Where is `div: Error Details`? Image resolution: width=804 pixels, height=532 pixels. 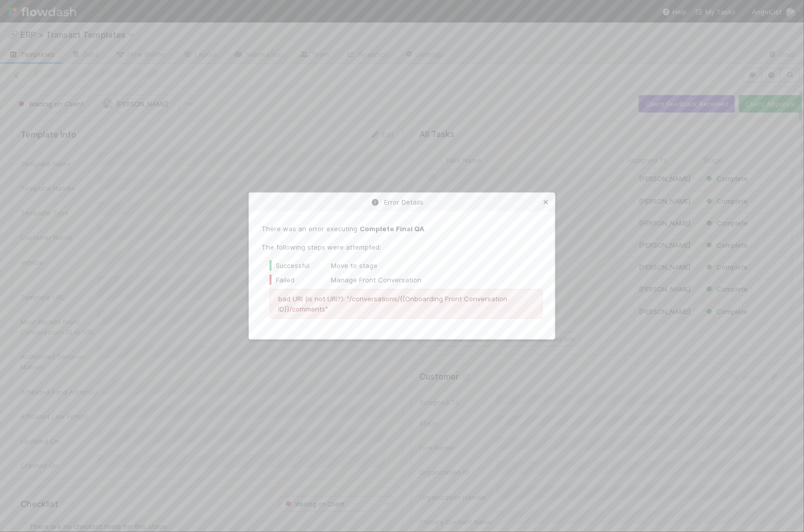
div: Error Details is located at coordinates (402, 202).